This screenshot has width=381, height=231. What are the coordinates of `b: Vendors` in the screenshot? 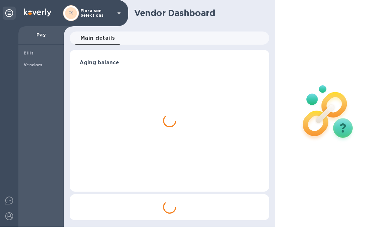 It's located at (33, 65).